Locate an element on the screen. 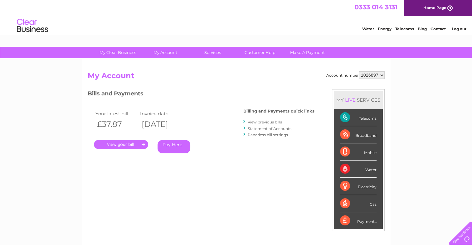  div: Gas is located at coordinates (358, 204).